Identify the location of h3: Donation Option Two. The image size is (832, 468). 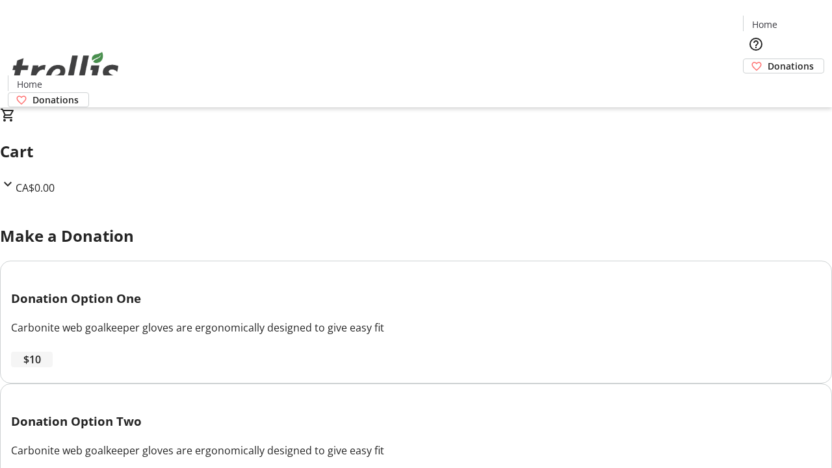
(416, 421).